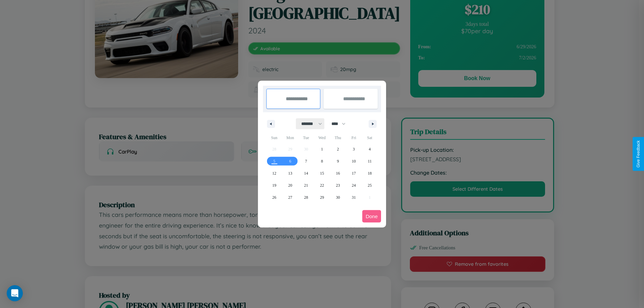  Describe the element at coordinates (369, 185) in the screenshot. I see `button: 25` at that location.